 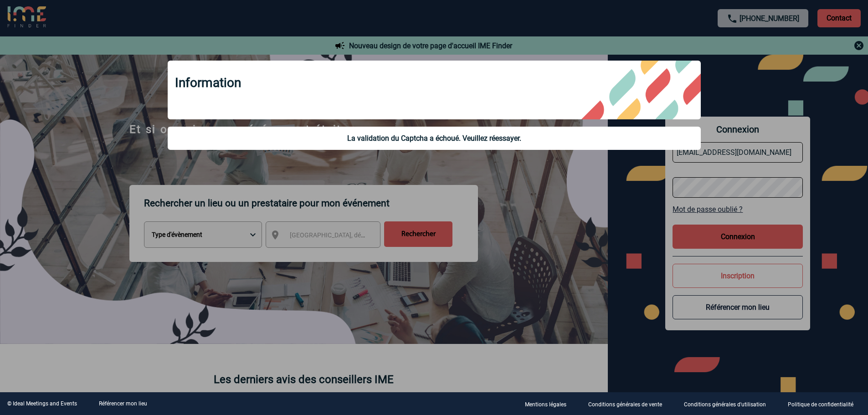 What do you see at coordinates (42, 404) in the screenshot?
I see `div: © Ideal Meetings and Events` at bounding box center [42, 404].